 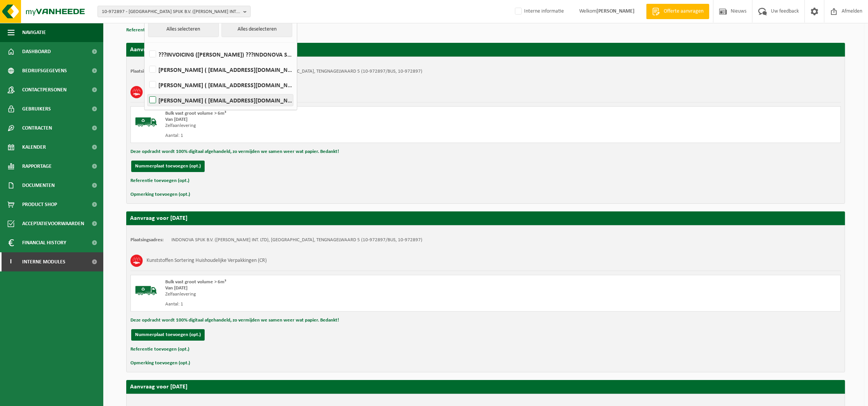 What do you see at coordinates (677, 11) in the screenshot?
I see `a: Offerte aanvragen` at bounding box center [677, 11].